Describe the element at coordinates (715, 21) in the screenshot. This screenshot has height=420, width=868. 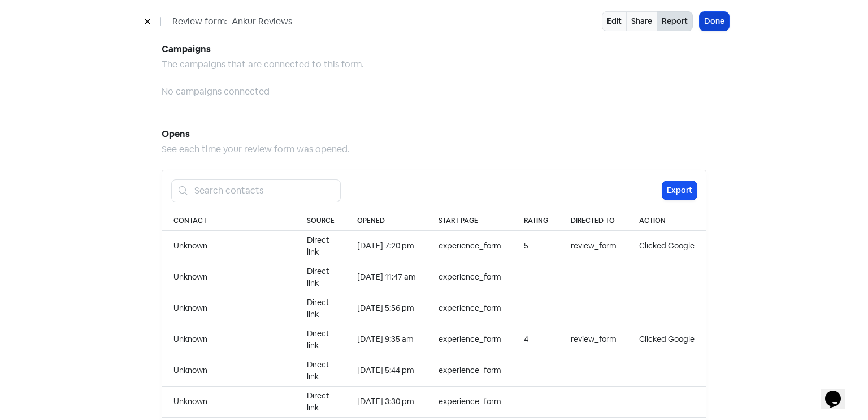
I see `button: Done` at that location.